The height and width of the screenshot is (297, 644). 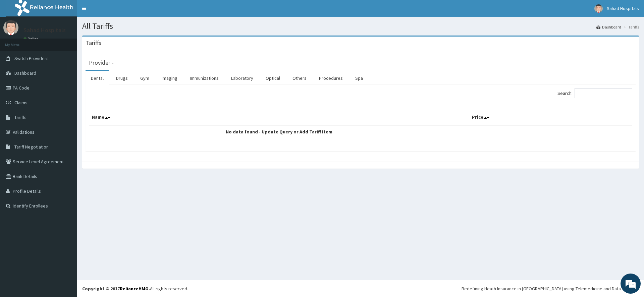 I want to click on span: Sahad Hospitals, so click(x=623, y=8).